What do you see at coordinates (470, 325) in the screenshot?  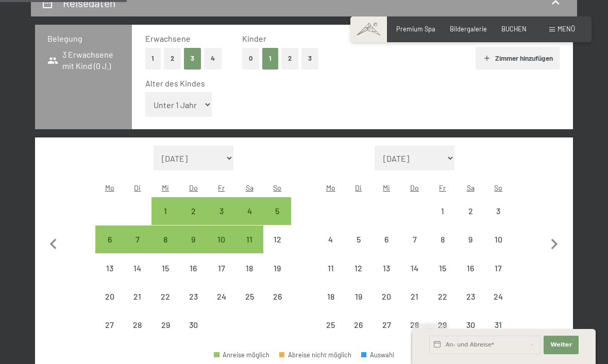 I see `div: Sat May 30 2026` at bounding box center [470, 325].